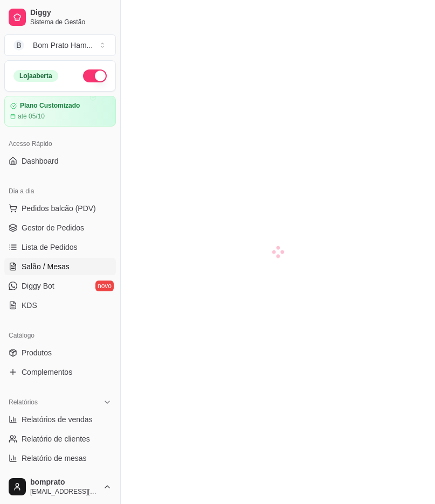 This screenshot has height=504, width=435. Describe the element at coordinates (62, 46) in the screenshot. I see `div: Bom Prato Ham ...` at that location.